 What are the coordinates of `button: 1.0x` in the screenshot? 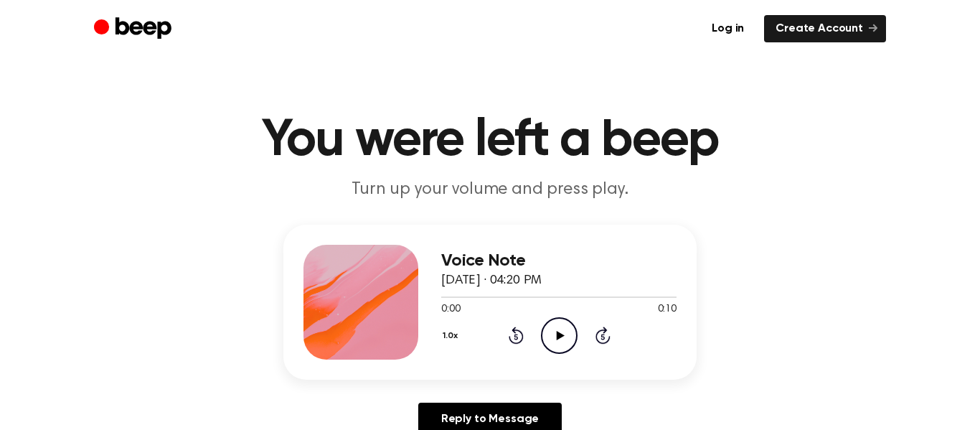 It's located at (452, 336).